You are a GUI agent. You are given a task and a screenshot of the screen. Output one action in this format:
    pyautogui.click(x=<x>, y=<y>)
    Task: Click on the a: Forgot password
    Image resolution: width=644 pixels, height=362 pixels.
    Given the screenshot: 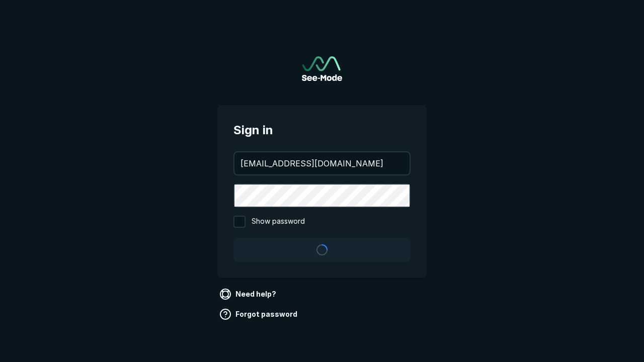 What is the action you would take?
    pyautogui.click(x=259, y=315)
    